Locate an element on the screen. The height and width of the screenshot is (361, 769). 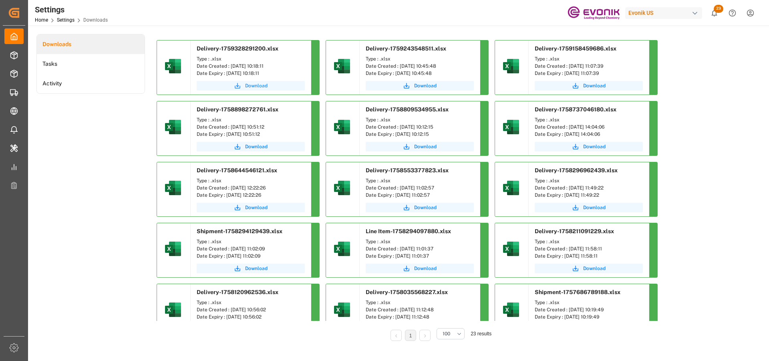
span: Delivery-1759243548511.xlsx is located at coordinates (406, 48).